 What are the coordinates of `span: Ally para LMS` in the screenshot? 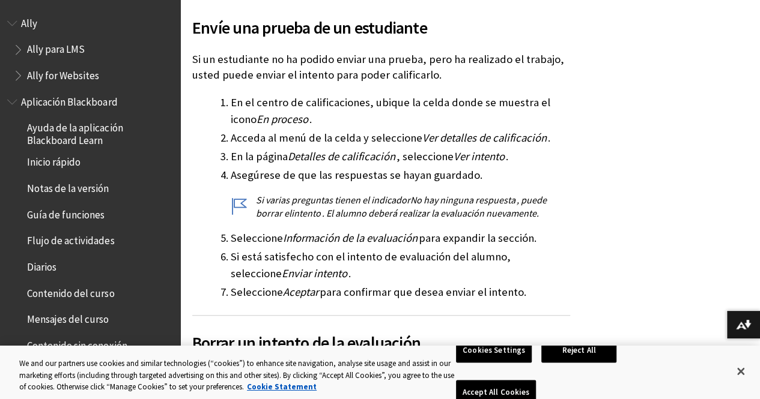 It's located at (56, 47).